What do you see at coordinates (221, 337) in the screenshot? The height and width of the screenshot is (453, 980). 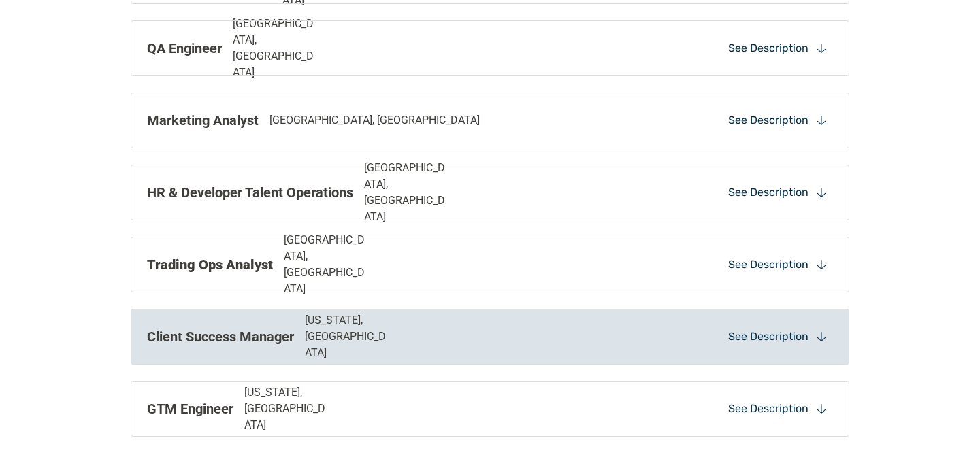 I see `p: Client Success Manager` at bounding box center [221, 337].